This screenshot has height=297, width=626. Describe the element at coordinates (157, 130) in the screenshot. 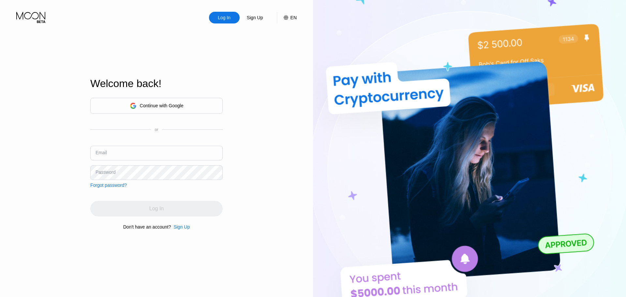

I see `div: or` at that location.